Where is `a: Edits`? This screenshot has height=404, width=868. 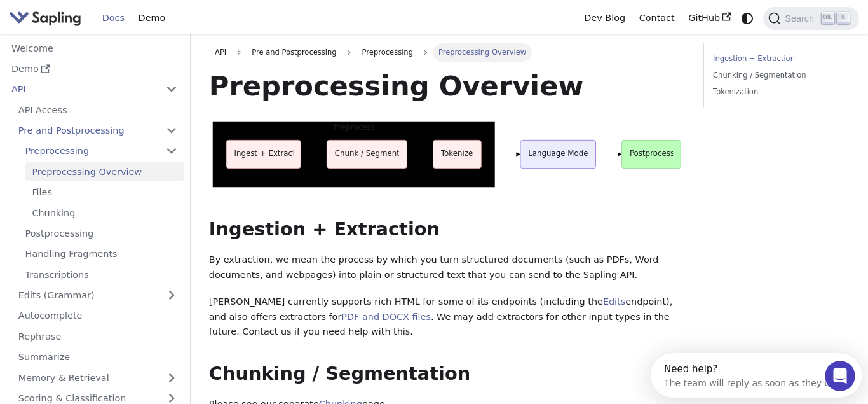 a: Edits is located at coordinates (614, 301).